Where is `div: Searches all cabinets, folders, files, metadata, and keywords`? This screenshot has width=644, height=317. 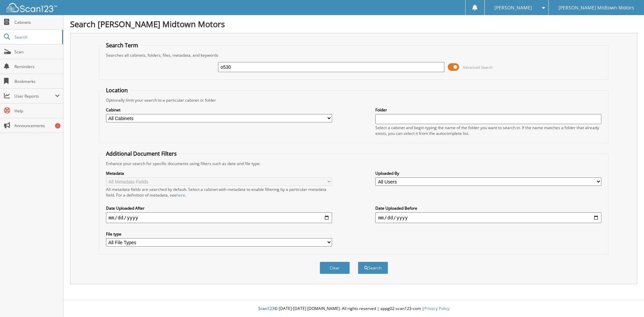 div: Searches all cabinets, folders, files, metadata, and keywords is located at coordinates (354, 55).